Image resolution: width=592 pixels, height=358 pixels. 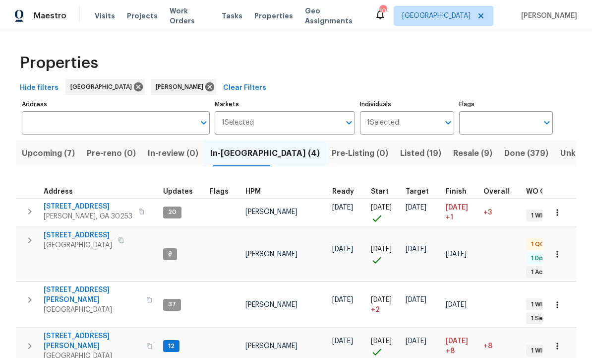 I want to click on label: Flags, so click(x=506, y=104).